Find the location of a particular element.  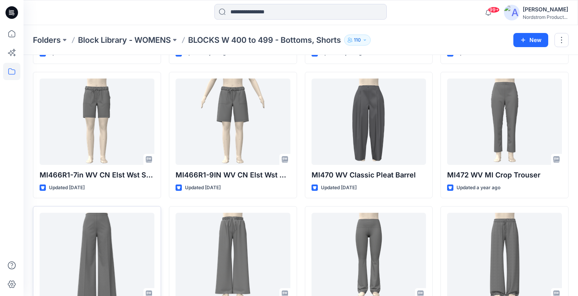

p: Folders is located at coordinates (47, 40).